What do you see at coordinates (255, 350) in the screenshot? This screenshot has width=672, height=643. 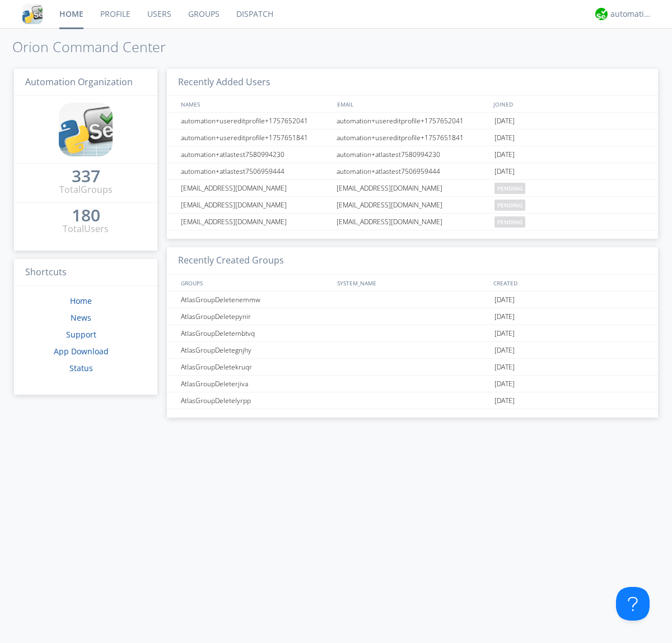 I see `div: AtlasGroupDeletegnjhy` at bounding box center [255, 350].